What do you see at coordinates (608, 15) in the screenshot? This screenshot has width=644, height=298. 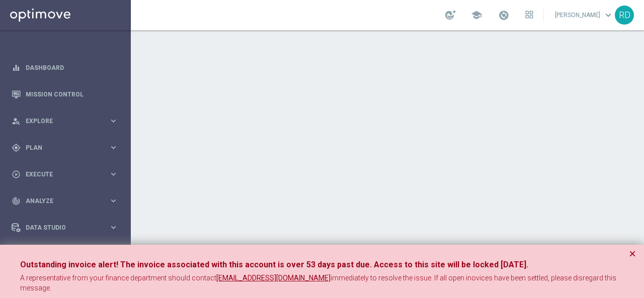 I see `span: keyboard_arrow_down` at bounding box center [608, 15].